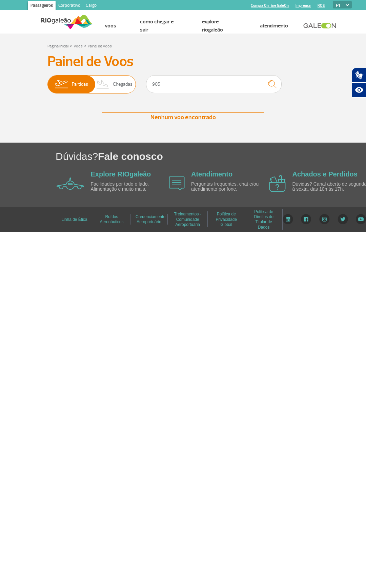 The image size is (366, 588). I want to click on a: Cargo, so click(91, 6).